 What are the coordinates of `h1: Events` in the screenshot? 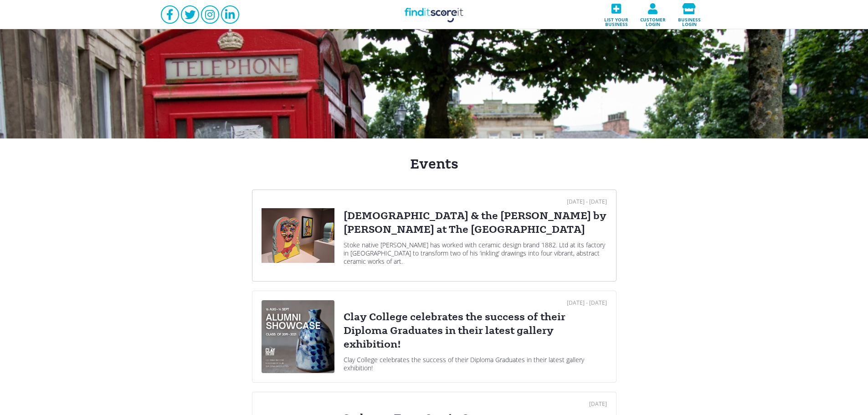 It's located at (434, 164).